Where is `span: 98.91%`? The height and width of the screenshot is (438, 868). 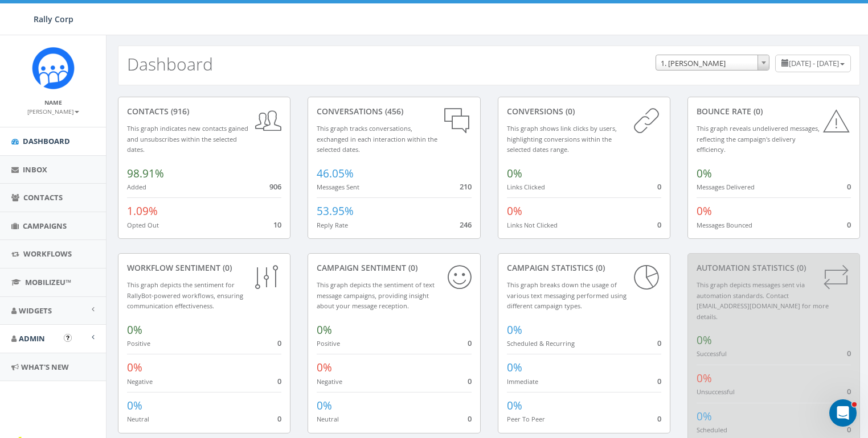 span: 98.91% is located at coordinates (145, 173).